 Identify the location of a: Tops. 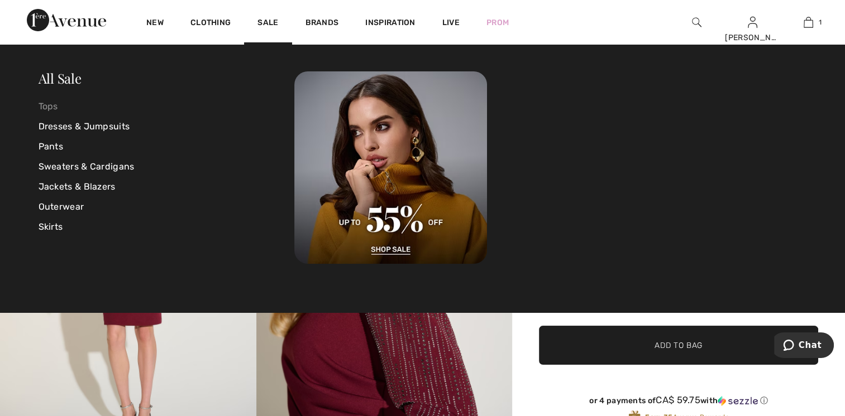
(166, 107).